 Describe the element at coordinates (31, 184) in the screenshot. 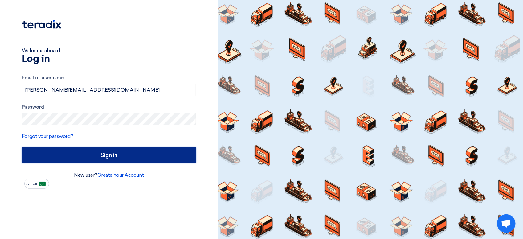

I see `span: العربية` at that location.